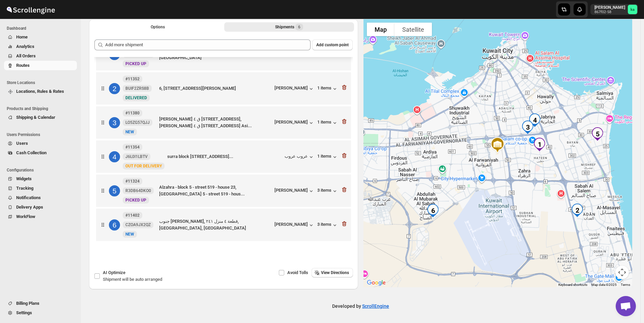 Image resolution: width=644 pixels, height=323 pixels. What do you see at coordinates (299, 157) in the screenshot?
I see `button: عروب عروب` at bounding box center [299, 157].